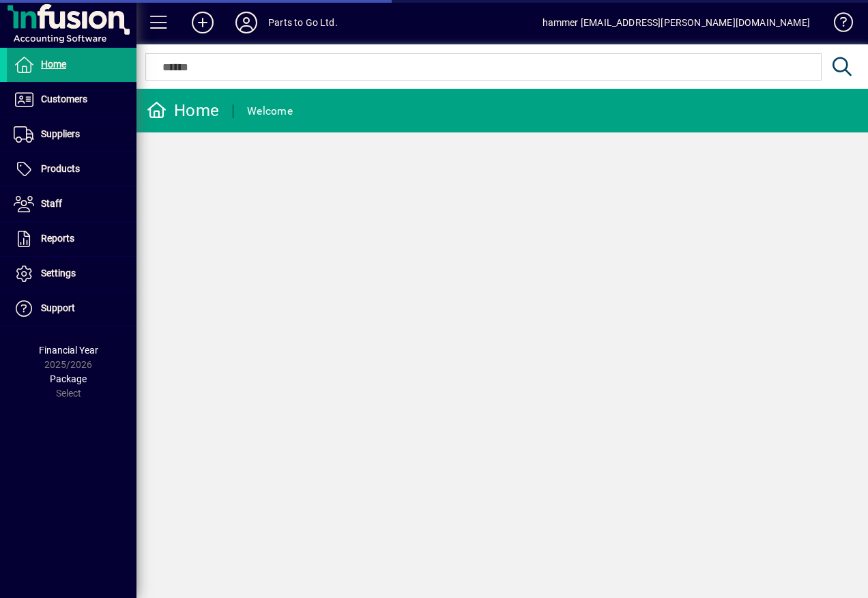  Describe the element at coordinates (71, 134) in the screenshot. I see `a: Suppliers` at that location.